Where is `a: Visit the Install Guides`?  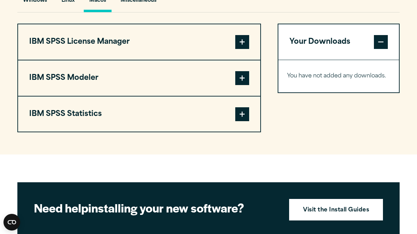
a: Visit the Install Guides is located at coordinates (336, 210).